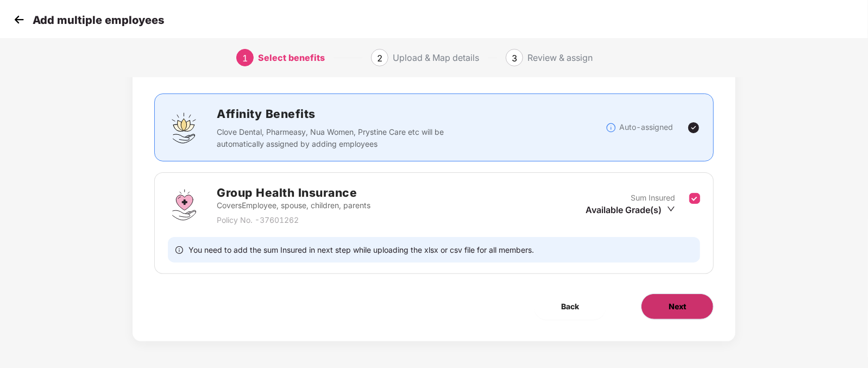  I want to click on span: 1, so click(245, 58).